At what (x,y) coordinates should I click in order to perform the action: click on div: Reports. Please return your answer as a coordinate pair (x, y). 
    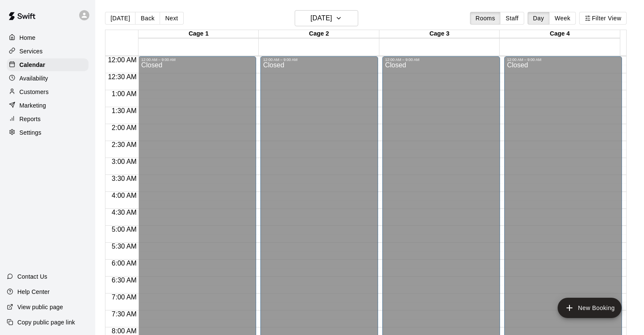
    Looking at the image, I should click on (47, 119).